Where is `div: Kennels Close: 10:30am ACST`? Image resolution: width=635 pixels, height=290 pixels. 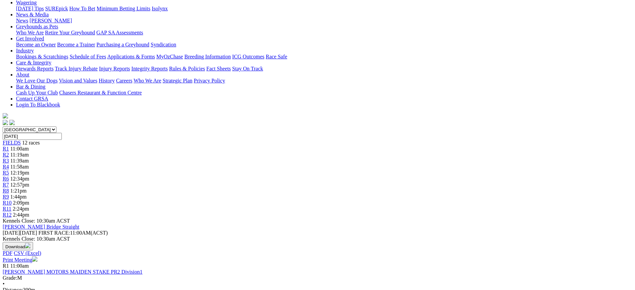
div: Kennels Close: 10:30am ACST is located at coordinates (317, 239).